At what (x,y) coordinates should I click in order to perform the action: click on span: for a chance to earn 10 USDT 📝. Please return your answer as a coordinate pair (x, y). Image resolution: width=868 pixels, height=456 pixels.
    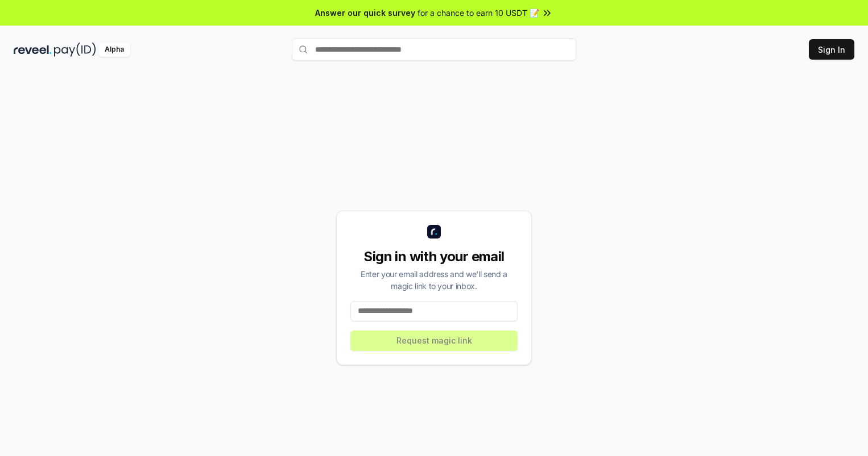
    Looking at the image, I should click on (478, 13).